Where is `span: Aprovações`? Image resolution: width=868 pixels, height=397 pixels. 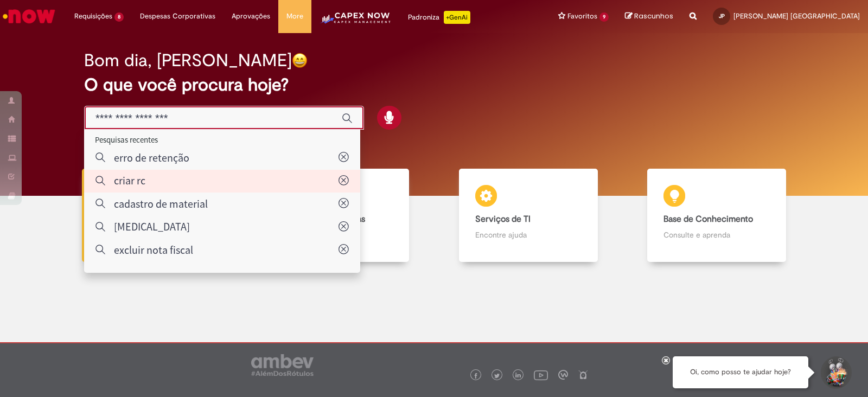
span: Aprovações is located at coordinates (251, 16).